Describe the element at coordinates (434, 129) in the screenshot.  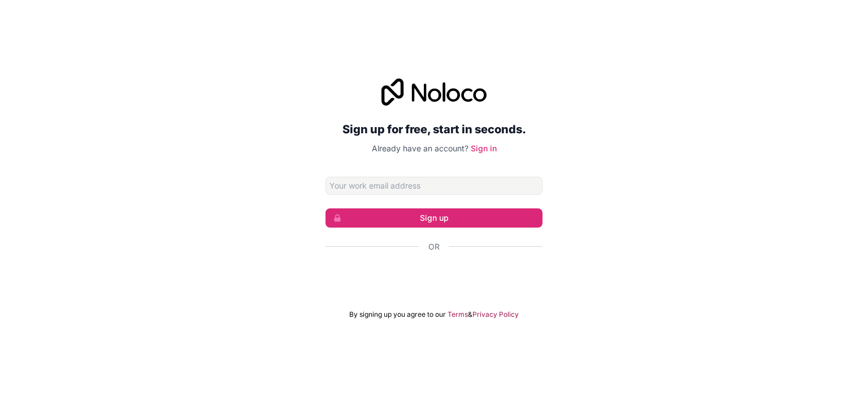
I see `h2: Sign up for free, start in seconds.` at that location.